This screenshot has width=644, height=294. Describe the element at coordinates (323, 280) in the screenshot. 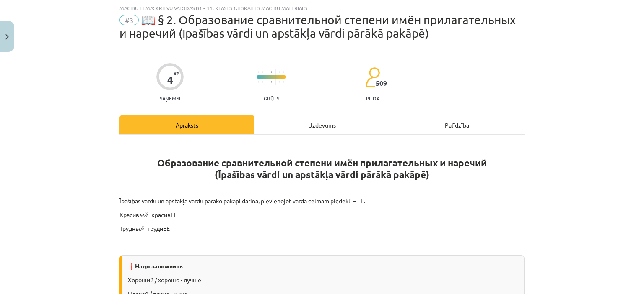

I see `p: Хороший / хорошо - лучше` at that location.